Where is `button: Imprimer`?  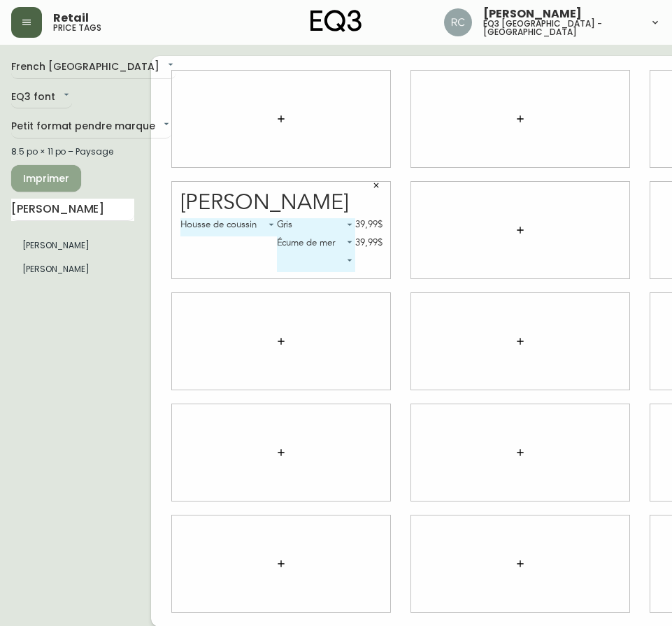 button: Imprimer is located at coordinates (47, 179).